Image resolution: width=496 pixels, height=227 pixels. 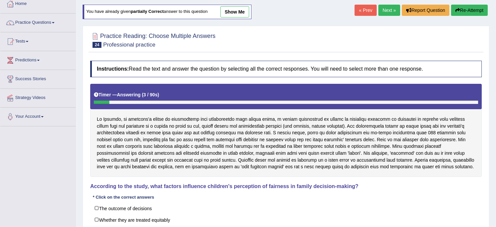 What do you see at coordinates (150, 95) in the screenshot?
I see `b: 3 / 90s` at bounding box center [150, 95].